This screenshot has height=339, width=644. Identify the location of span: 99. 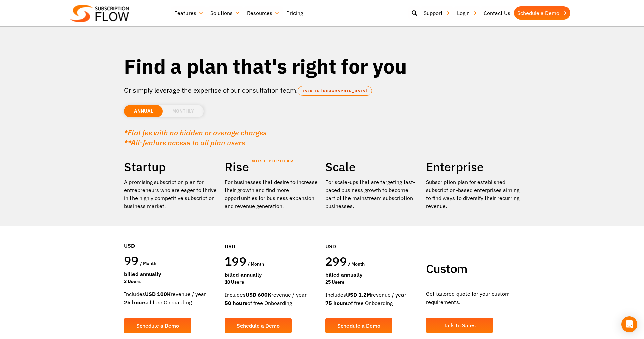
(131, 260).